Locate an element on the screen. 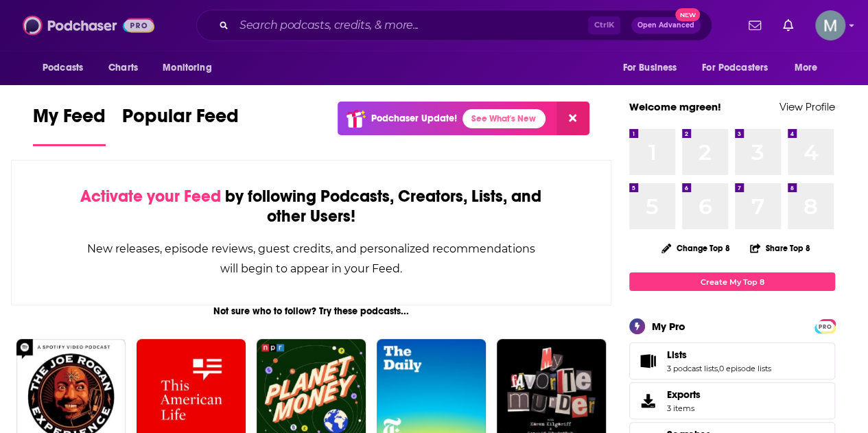  span: For Podcasters is located at coordinates (736, 68).